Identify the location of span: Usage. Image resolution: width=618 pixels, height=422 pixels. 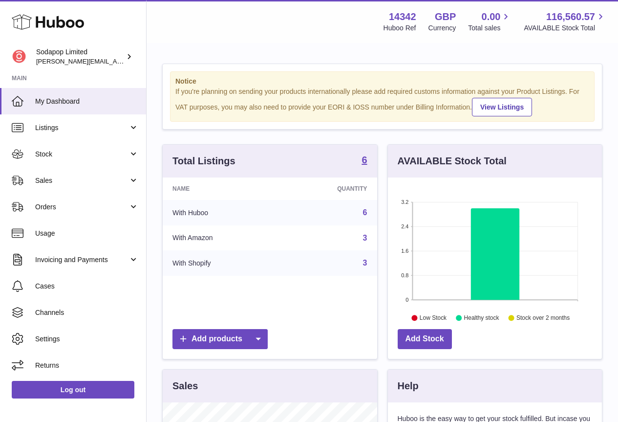
(87, 233).